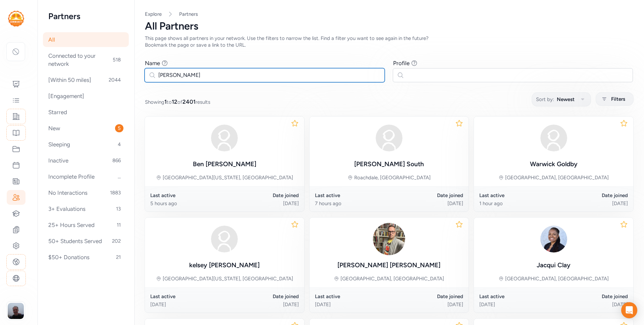  Describe the element at coordinates (86, 60) in the screenshot. I see `div: Connected to your network` at that location.